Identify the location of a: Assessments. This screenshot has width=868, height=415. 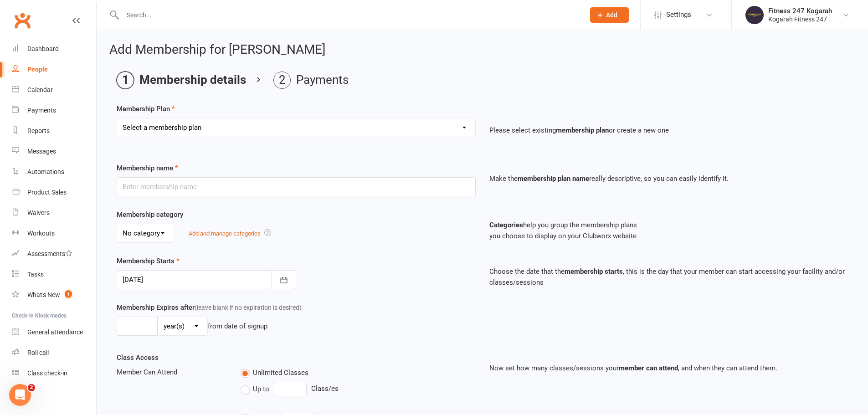
(54, 254).